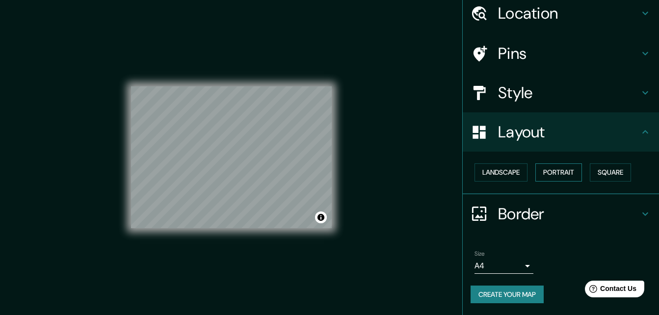  I want to click on button: Square, so click(610, 172).